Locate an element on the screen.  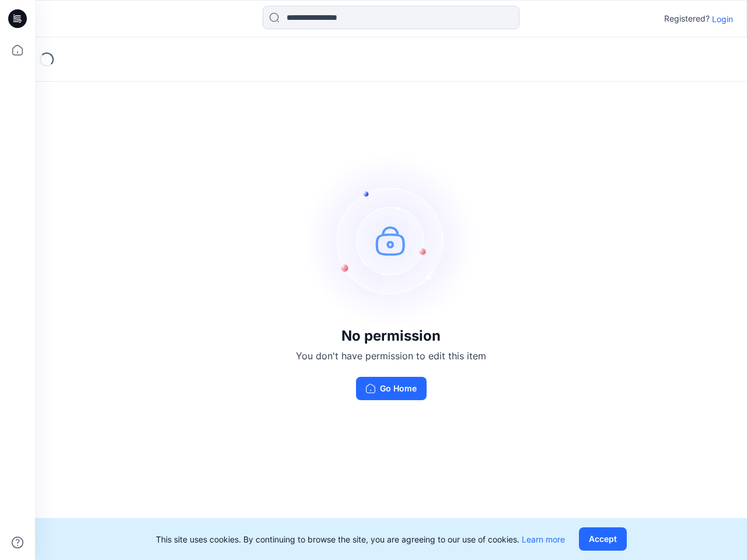
button: Accept is located at coordinates (603, 539).